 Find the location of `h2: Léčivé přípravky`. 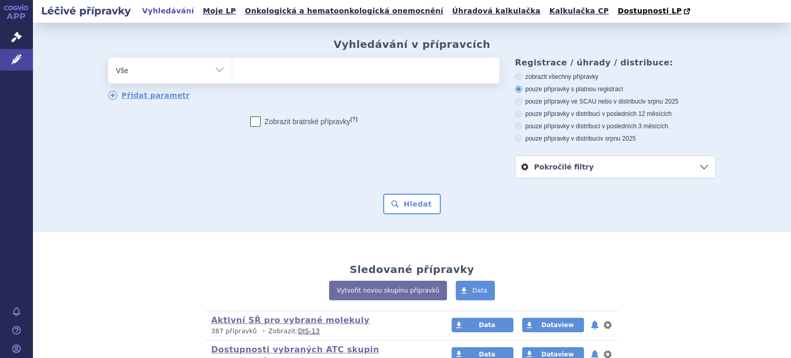

h2: Léčivé přípravky is located at coordinates (86, 11).